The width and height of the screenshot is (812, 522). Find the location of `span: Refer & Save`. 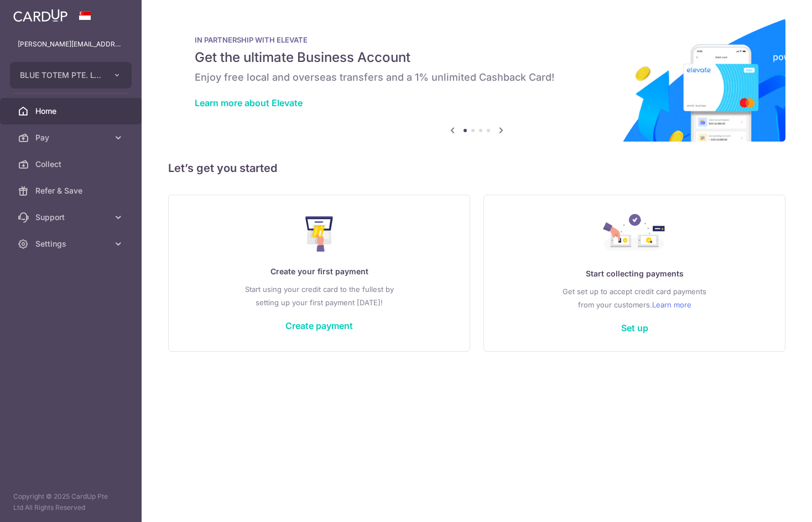

span: Refer & Save is located at coordinates (72, 191).